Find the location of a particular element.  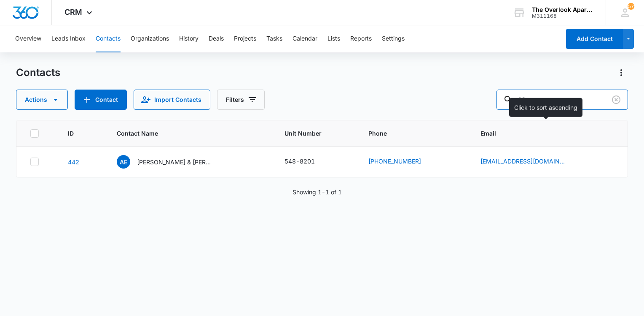

button: Settings is located at coordinates (393, 39).